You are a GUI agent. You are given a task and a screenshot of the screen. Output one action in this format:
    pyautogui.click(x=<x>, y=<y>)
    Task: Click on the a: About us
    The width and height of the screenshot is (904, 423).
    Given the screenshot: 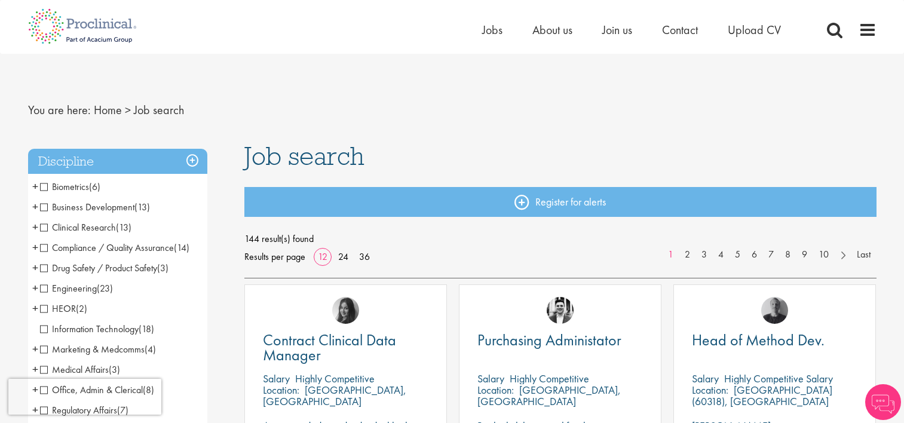 What is the action you would take?
    pyautogui.click(x=552, y=30)
    